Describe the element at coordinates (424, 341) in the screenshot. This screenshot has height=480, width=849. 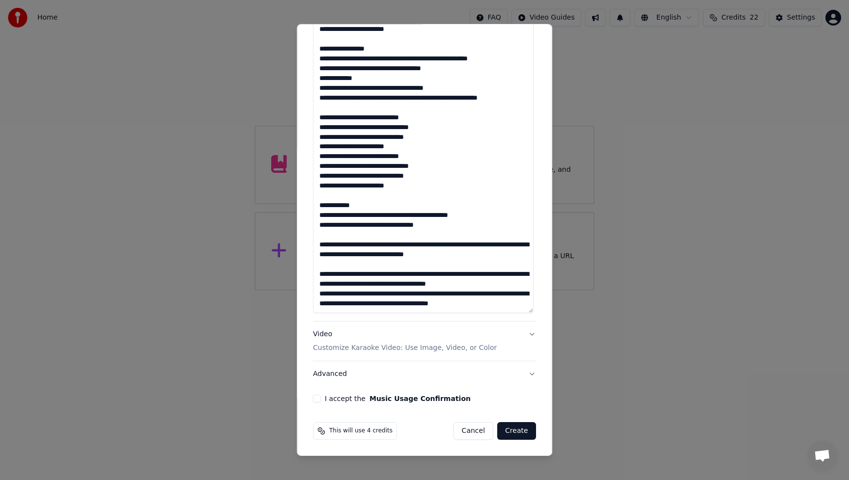
I see `button: VideoCustomize Karaoke Video: Use Image, Video, or Color` at that location.